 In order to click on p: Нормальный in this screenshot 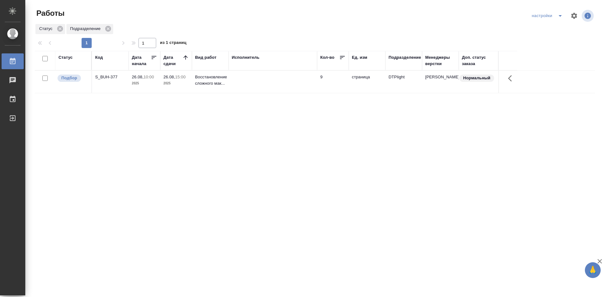, I will do `click(477, 78)`.